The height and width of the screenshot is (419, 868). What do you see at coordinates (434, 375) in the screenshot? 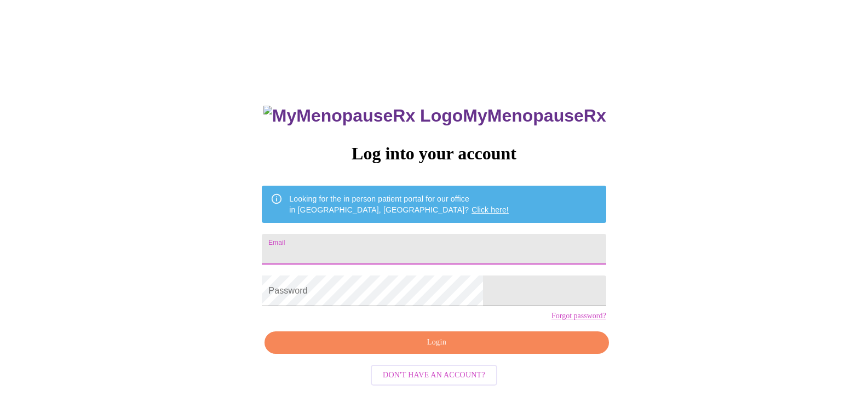
I see `span: Don't have an account?` at bounding box center [434, 375].